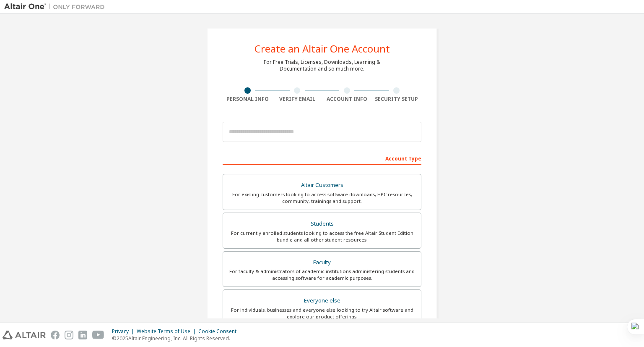 The image size is (644, 347). I want to click on img: youtube.svg, so click(98, 334).